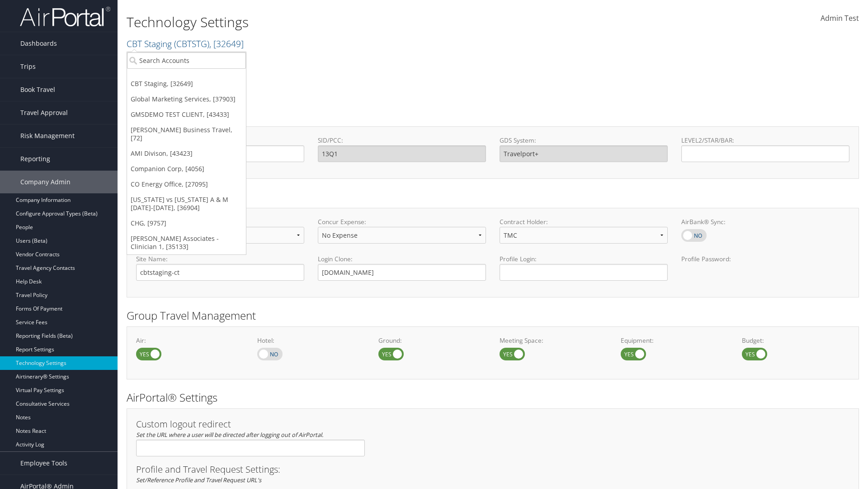 The width and height of the screenshot is (868, 489). Describe the element at coordinates (186, 61) in the screenshot. I see `input: Search Accounts` at that location.